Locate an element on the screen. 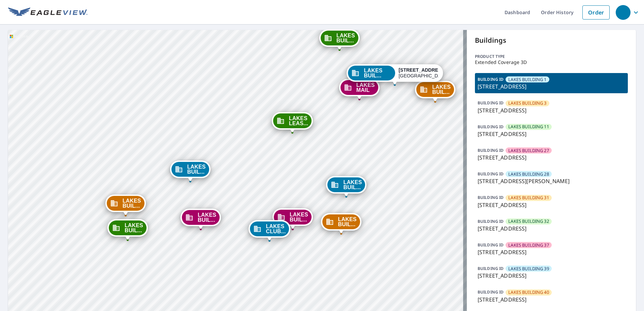  span: LAKES BUILDING 37 is located at coordinates (528, 245).